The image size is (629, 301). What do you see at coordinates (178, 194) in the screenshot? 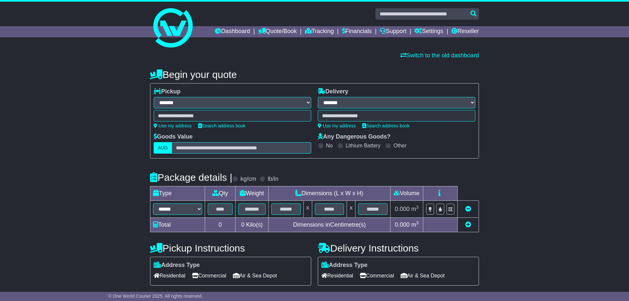
I see `td: Type` at bounding box center [178, 194].